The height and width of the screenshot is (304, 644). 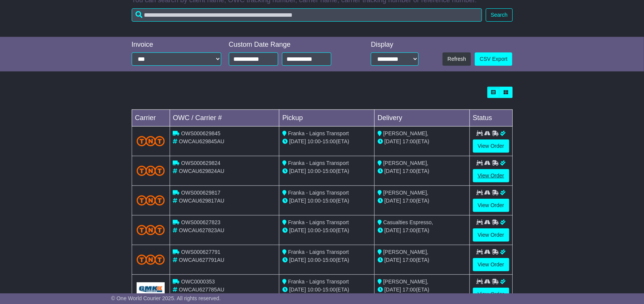 What do you see at coordinates (201, 163) in the screenshot?
I see `span: OWS000629824` at bounding box center [201, 163].